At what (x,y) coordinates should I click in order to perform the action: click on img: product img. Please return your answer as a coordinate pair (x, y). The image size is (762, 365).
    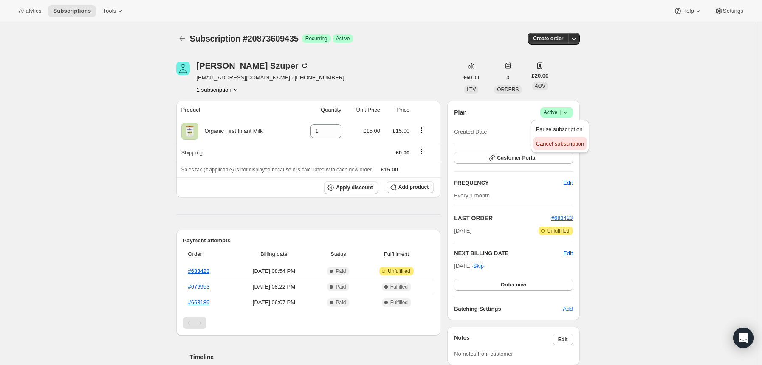
    Looking at the image, I should click on (190, 131).